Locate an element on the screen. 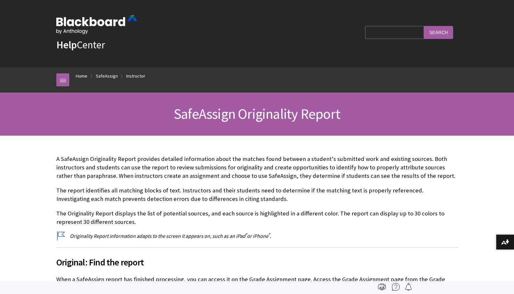  p: A SafeAssign Originality Report provides detailed information about the matches found between a s... is located at coordinates (257, 167).